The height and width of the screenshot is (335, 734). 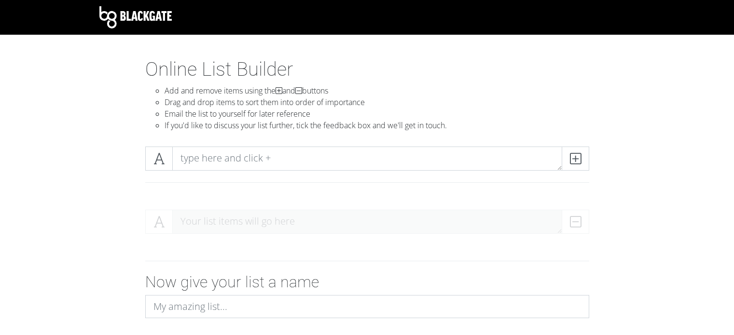 What do you see at coordinates (377, 125) in the screenshot?
I see `li: If you'd like to discuss your list further, tick the feedback box and we'll get in touch.` at bounding box center [377, 125].